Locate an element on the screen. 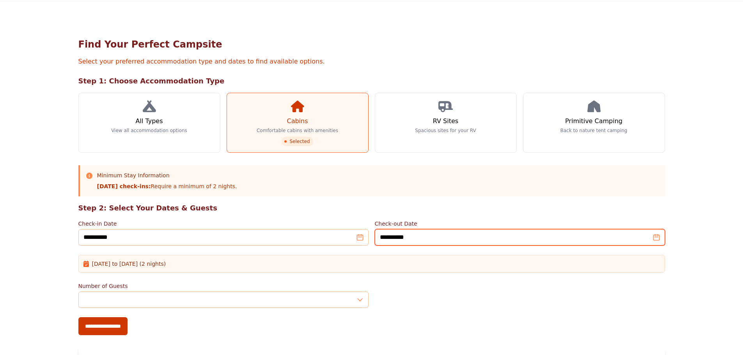 The width and height of the screenshot is (743, 355). a: Cabins Comfortable cabins with amenities Selected is located at coordinates (298, 123).